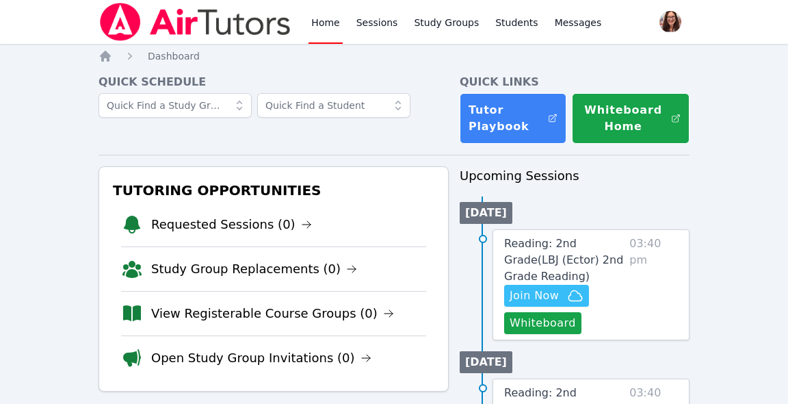 The width and height of the screenshot is (788, 404). I want to click on button: Whiteboard Home, so click(631, 118).